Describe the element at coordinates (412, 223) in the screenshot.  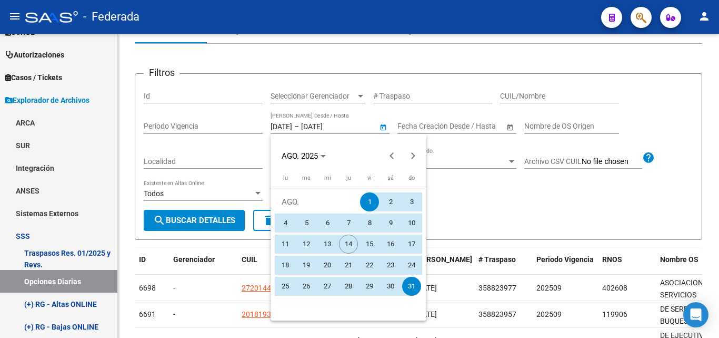
I see `button: 10 de agosto de 2025` at that location.